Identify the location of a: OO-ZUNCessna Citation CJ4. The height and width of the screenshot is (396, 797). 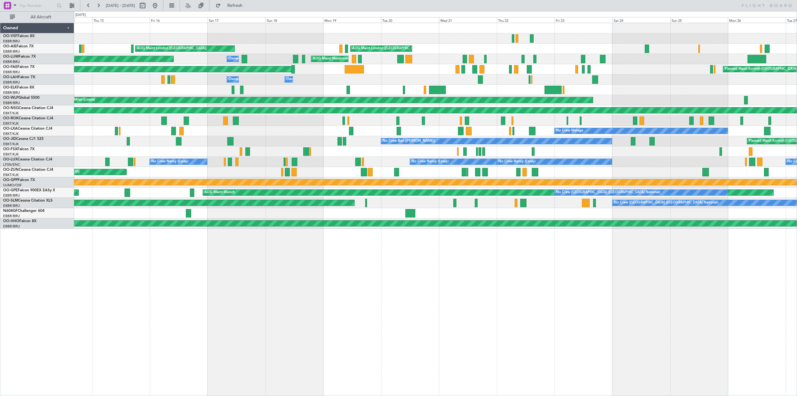
(28, 170).